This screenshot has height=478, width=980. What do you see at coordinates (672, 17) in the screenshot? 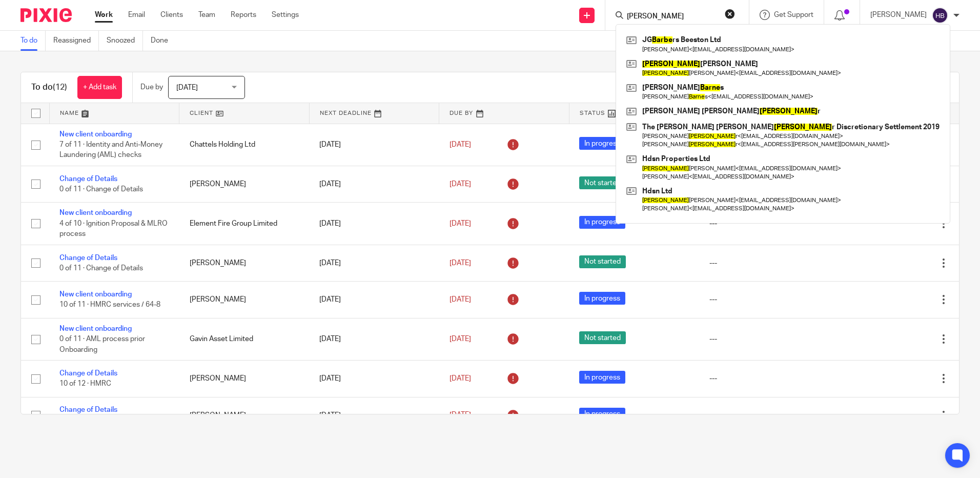
I see `input: Search` at bounding box center [672, 17].